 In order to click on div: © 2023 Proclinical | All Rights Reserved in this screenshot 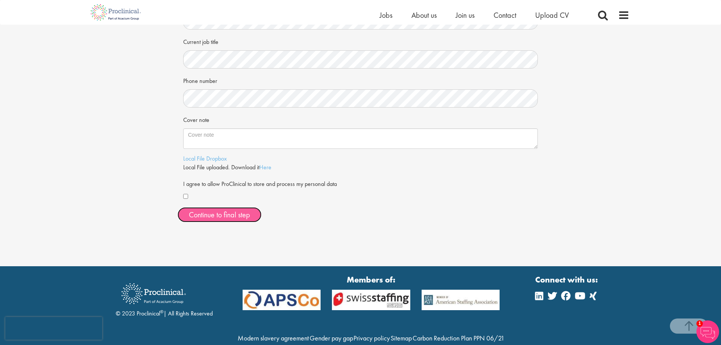, I will do `click(164, 297)`.